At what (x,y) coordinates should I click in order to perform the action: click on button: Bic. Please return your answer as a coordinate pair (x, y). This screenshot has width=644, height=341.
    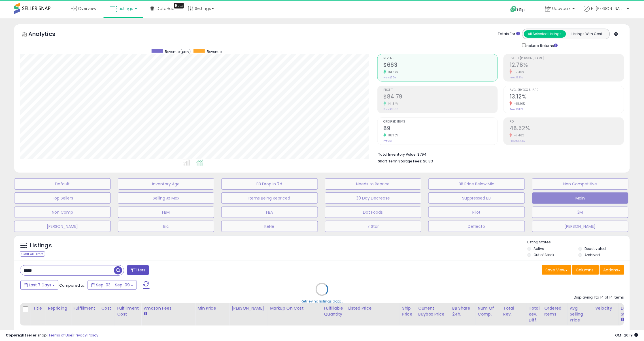
    Looking at the image, I should click on (166, 226).